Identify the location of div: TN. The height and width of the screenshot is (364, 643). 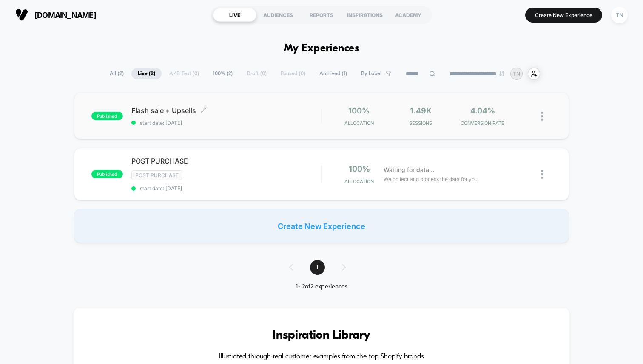
(619, 15).